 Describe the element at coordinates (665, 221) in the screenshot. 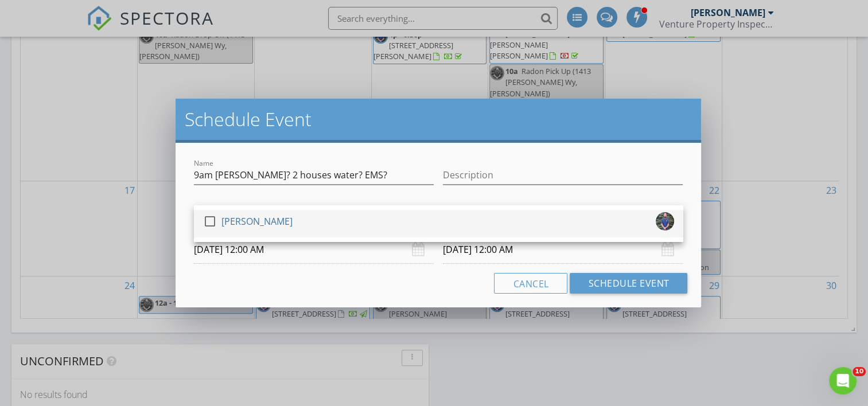

I see `img: screen_shot_20220913_at_5.08.44_pm.png` at that location.